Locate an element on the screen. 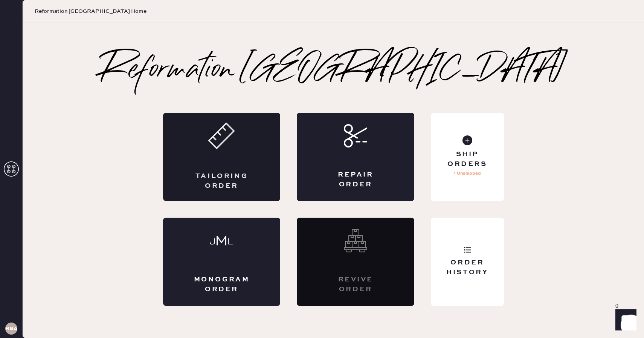  div: Revive order is located at coordinates (356, 284).